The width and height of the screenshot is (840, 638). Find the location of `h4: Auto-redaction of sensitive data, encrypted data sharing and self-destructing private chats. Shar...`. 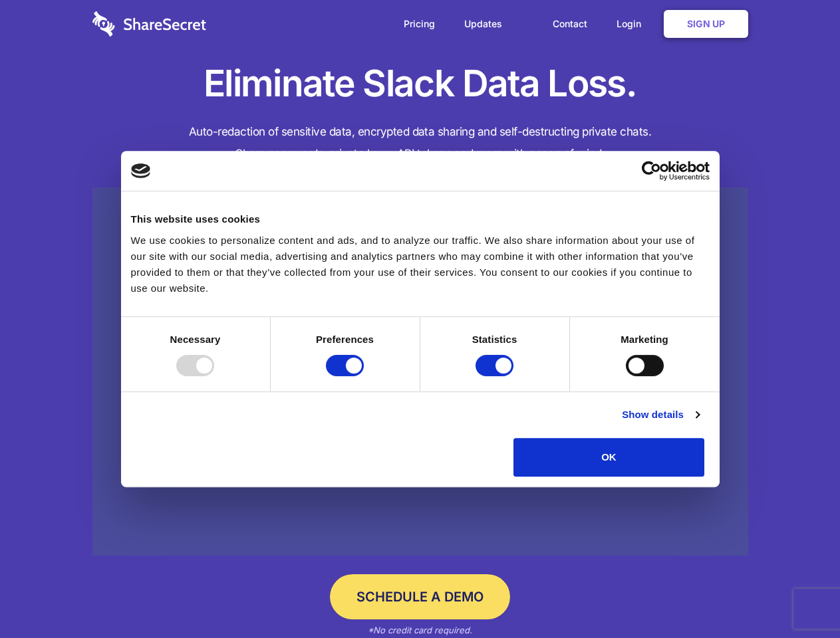

h4: Auto-redaction of sensitive data, encrypted data sharing and self-destructing private chats. Shar... is located at coordinates (420, 142).